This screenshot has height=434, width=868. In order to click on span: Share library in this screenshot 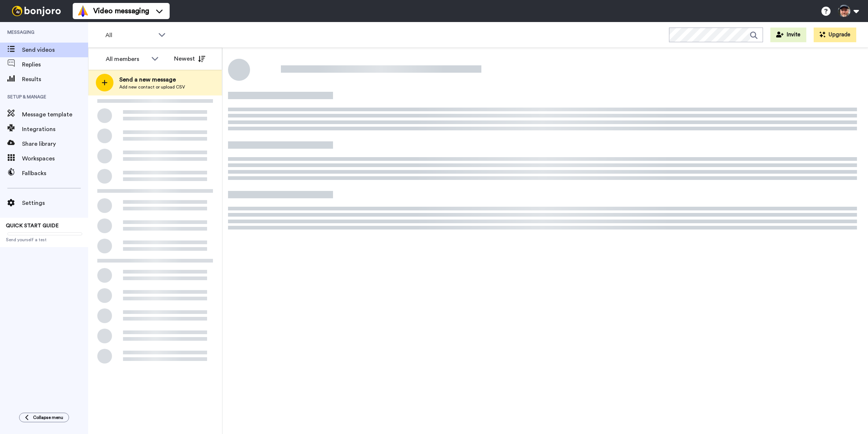, I will do `click(55, 144)`.